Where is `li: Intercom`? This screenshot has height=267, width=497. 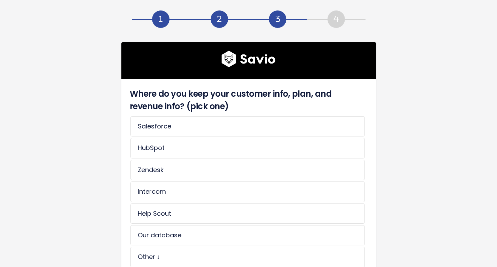 li: Intercom is located at coordinates (248, 191).